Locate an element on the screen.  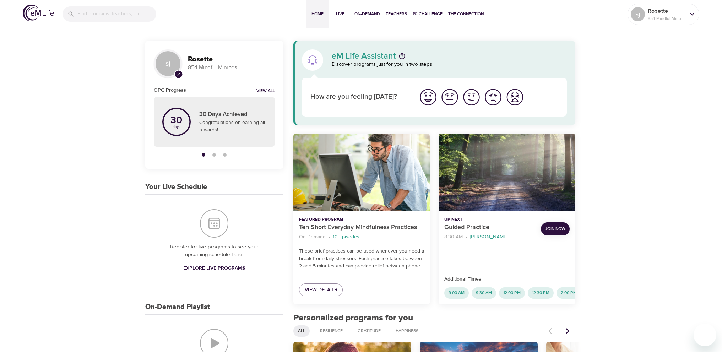
span: Gratitude is located at coordinates (369, 331).